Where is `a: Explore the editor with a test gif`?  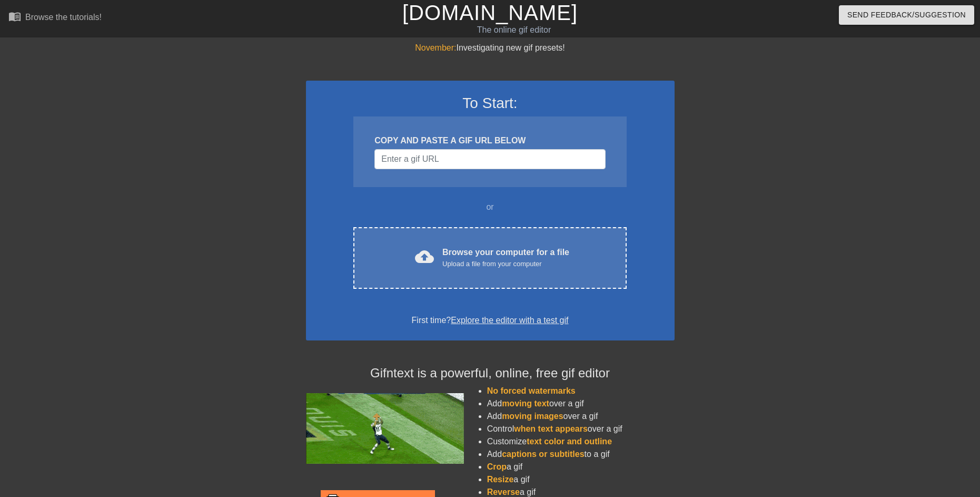
a: Explore the editor with a test gif is located at coordinates (510, 320).